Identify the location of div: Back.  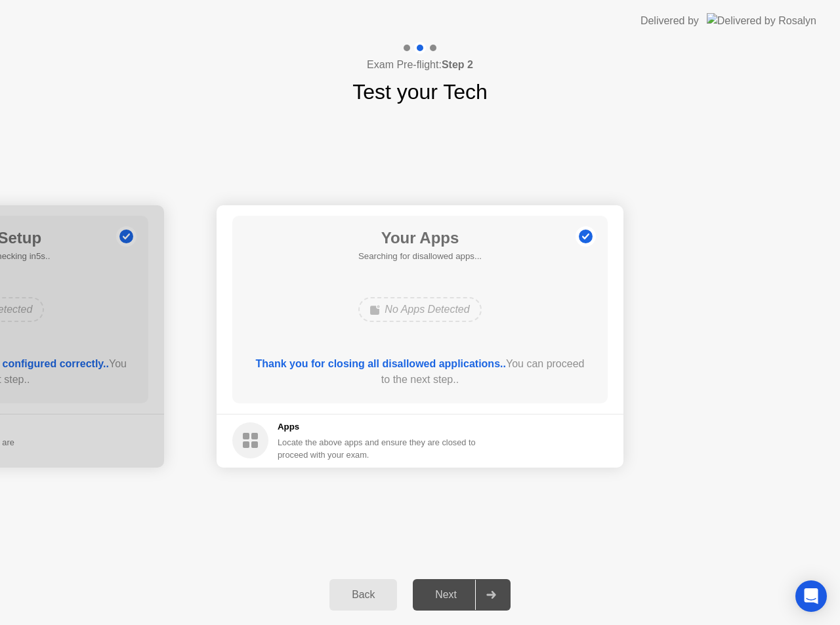
(363, 595).